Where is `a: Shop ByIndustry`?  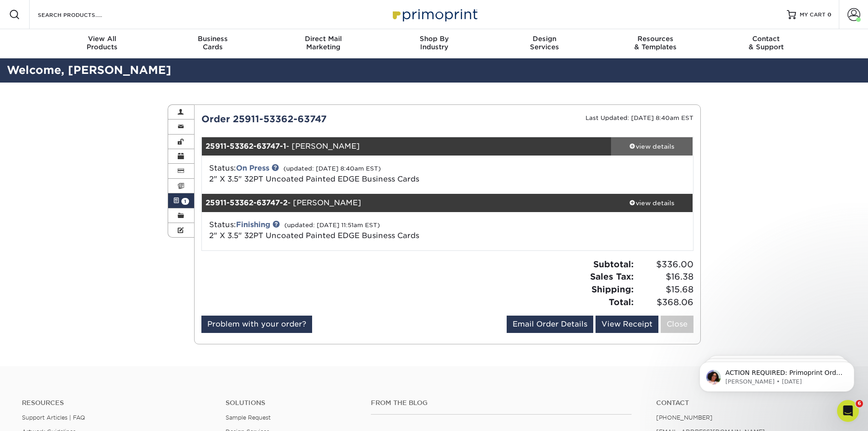
a: Shop ByIndustry is located at coordinates (434, 44).